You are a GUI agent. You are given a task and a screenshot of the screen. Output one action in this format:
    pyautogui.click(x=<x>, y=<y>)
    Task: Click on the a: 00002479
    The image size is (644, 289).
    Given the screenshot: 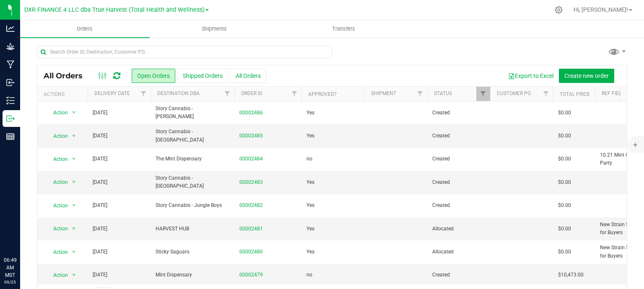 What is the action you would take?
    pyautogui.click(x=251, y=275)
    